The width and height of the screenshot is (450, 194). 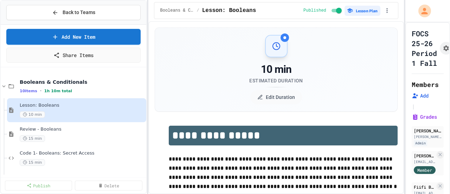 What do you see at coordinates (424, 187) in the screenshot?
I see `div: Fiifi Bedford` at bounding box center [424, 187].